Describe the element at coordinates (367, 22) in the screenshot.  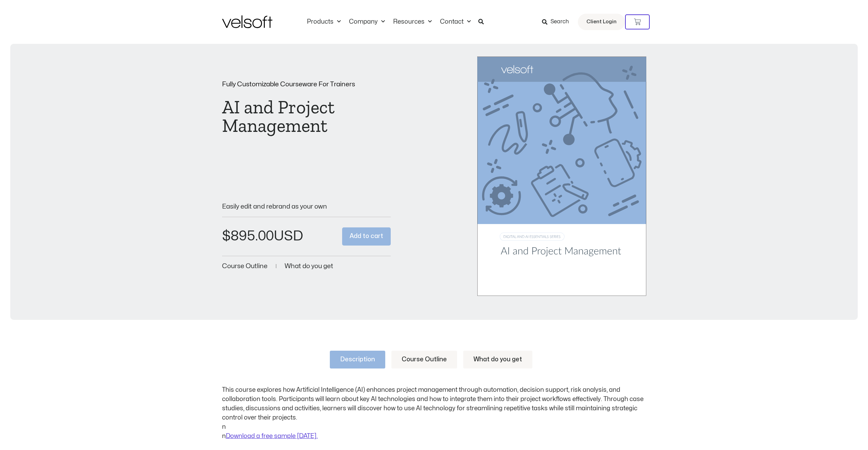
I see `a: CompanyMenu Toggle` at that location.